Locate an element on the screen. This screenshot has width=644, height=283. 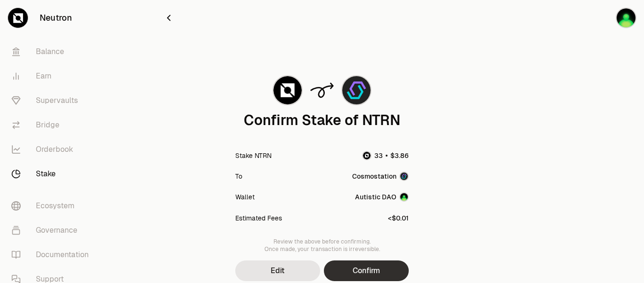
a: Stake is located at coordinates (53, 174).